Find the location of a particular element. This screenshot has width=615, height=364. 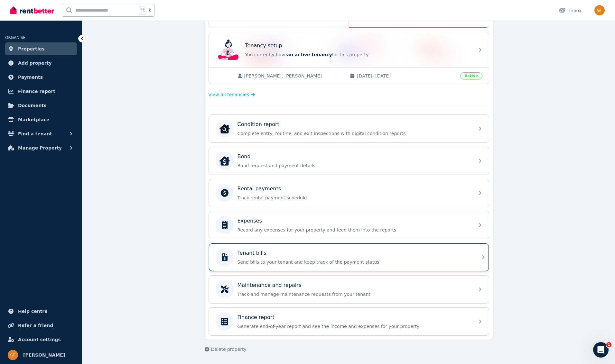

a: Documents is located at coordinates (41, 105).